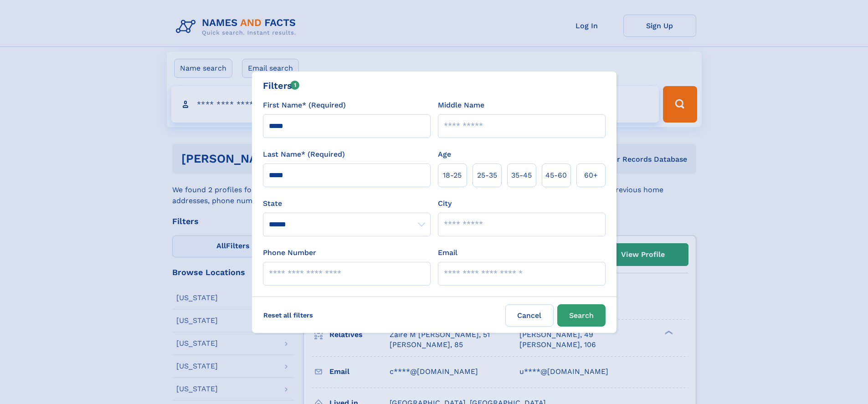 Image resolution: width=868 pixels, height=404 pixels. I want to click on div: Filters, so click(281, 86).